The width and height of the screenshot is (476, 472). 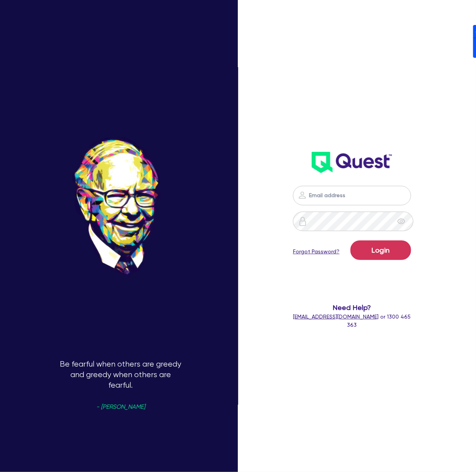 What do you see at coordinates (380, 251) in the screenshot?
I see `button: Login` at bounding box center [380, 251].